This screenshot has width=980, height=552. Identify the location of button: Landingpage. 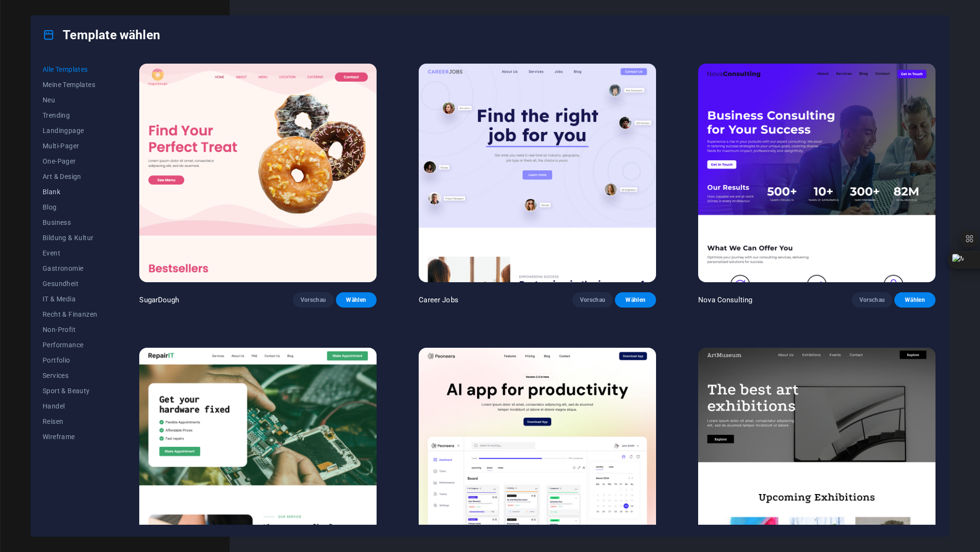
(69, 131).